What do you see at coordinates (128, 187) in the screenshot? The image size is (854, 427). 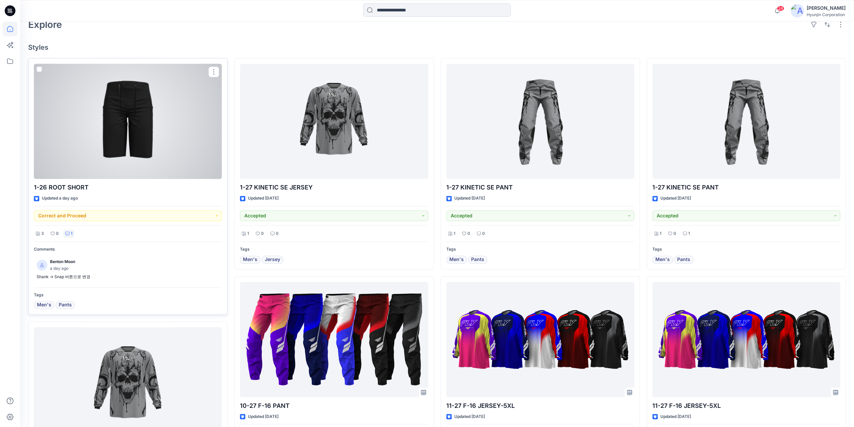 I see `p: 1-26 ROOT SHORT` at bounding box center [128, 187].